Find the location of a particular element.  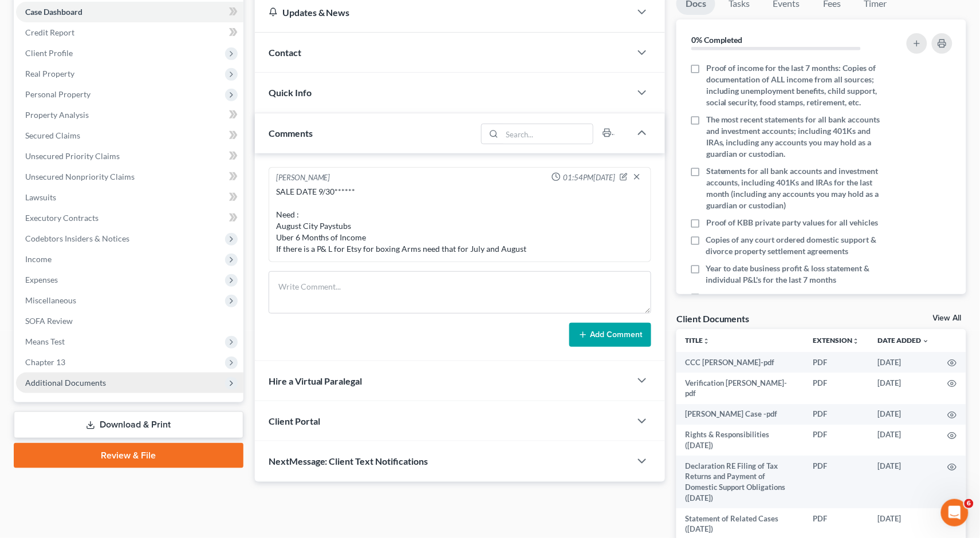

span: Unsecured Priority Claims is located at coordinates (72, 156).